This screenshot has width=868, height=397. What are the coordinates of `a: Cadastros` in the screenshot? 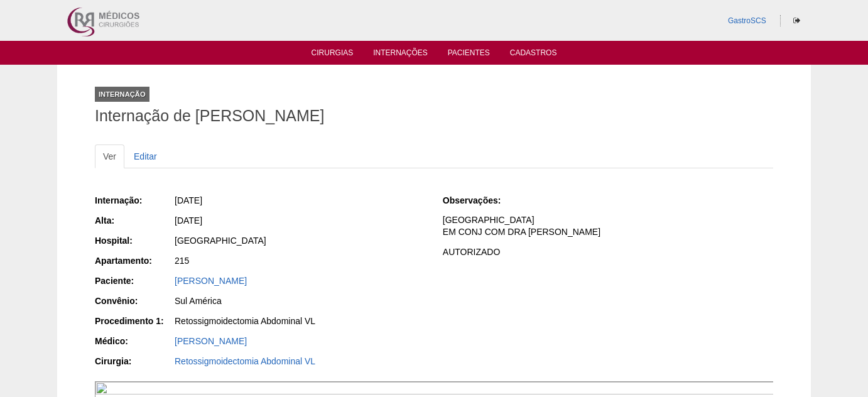 It's located at (533, 54).